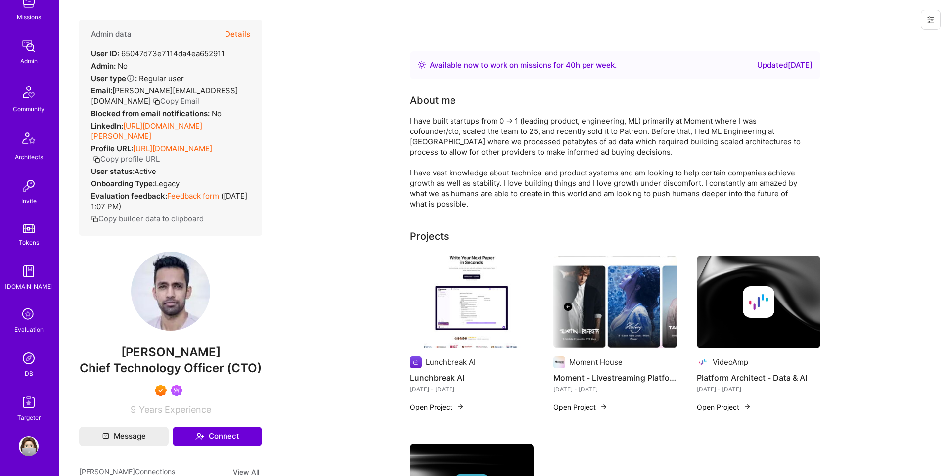 Image resolution: width=948 pixels, height=476 pixels. What do you see at coordinates (145, 171) in the screenshot?
I see `span: Active` at bounding box center [145, 171].